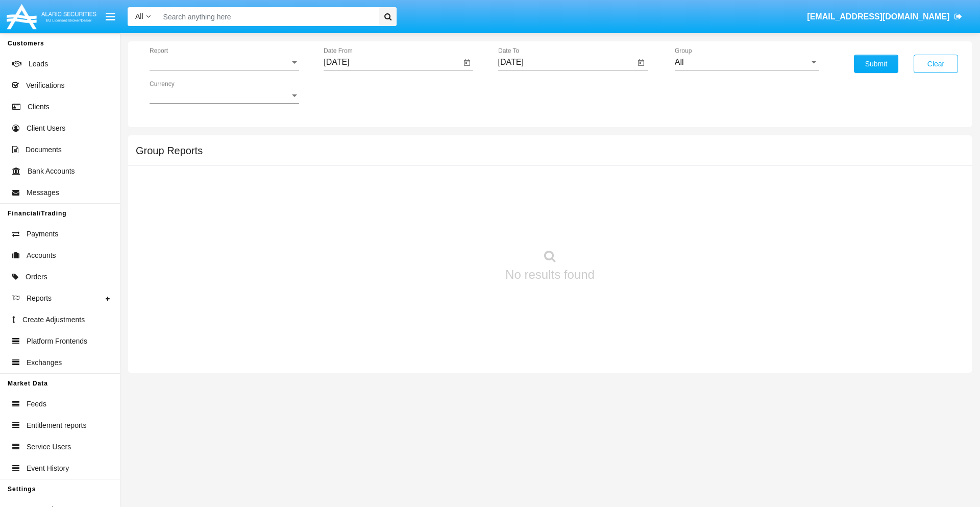  Describe the element at coordinates (267, 16) in the screenshot. I see `input: Search` at that location.